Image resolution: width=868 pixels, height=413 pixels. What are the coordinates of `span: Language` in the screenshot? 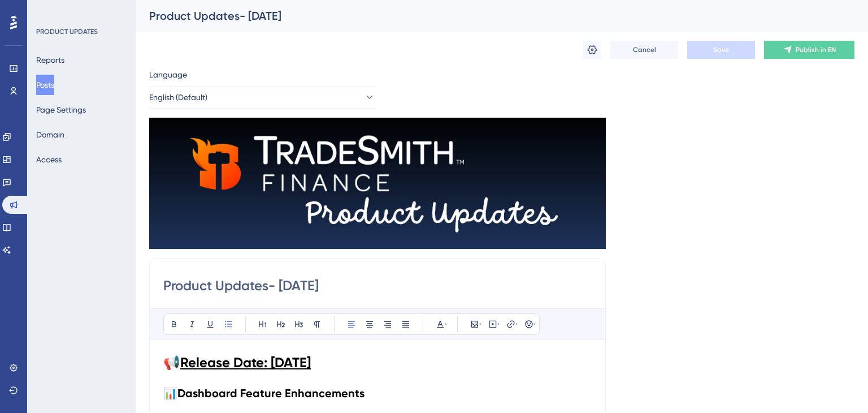 It's located at (168, 75).